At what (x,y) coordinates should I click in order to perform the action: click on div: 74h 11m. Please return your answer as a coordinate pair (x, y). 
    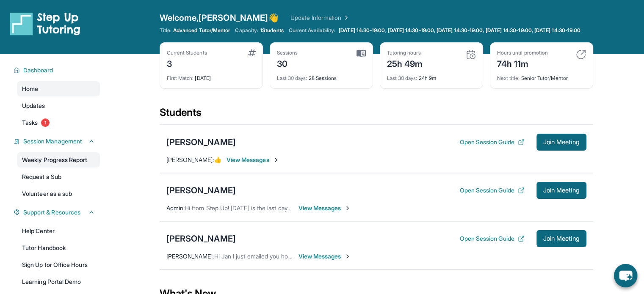
    Looking at the image, I should click on (522, 63).